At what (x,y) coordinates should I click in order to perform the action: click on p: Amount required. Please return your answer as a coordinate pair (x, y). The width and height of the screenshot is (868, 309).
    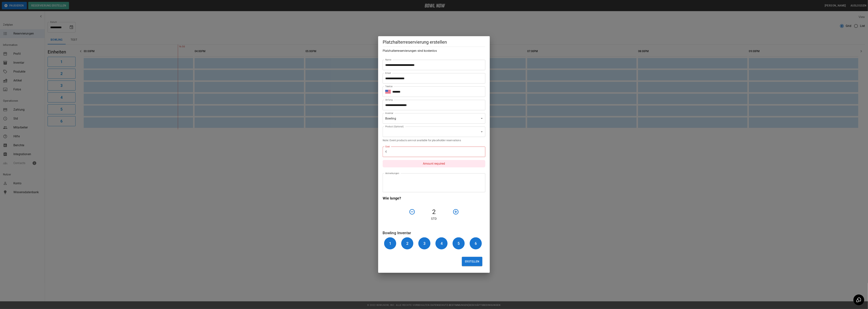
    Looking at the image, I should click on (434, 164).